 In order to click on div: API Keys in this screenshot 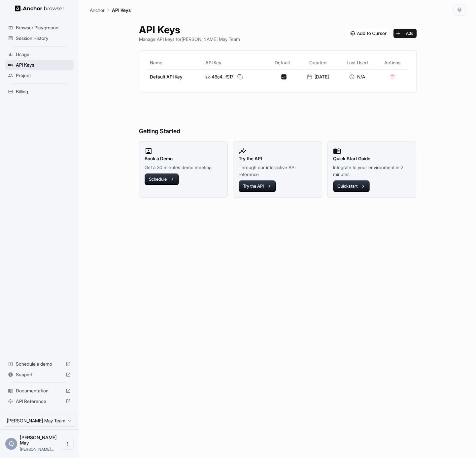, I will do `click(39, 65)`.